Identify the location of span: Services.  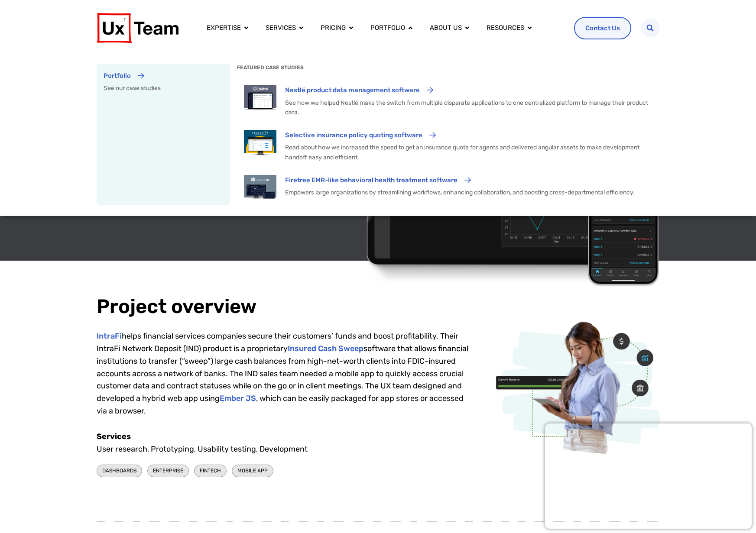
(281, 28).